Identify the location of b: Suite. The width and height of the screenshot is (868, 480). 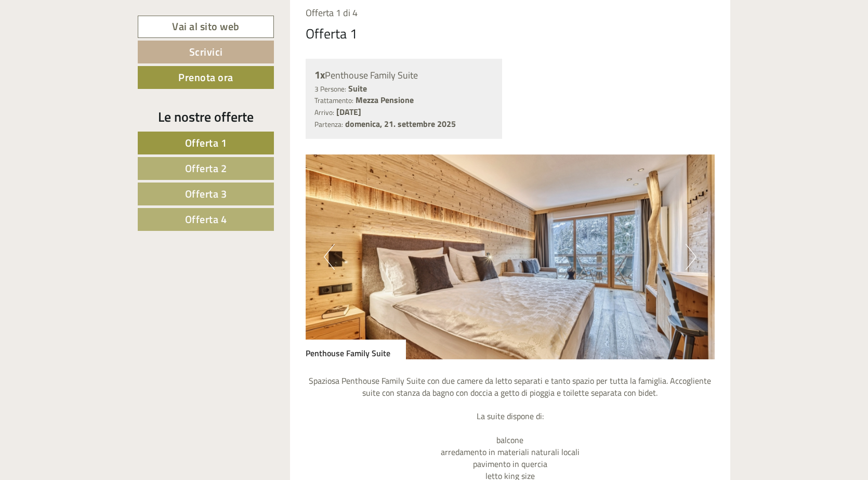
(357, 88).